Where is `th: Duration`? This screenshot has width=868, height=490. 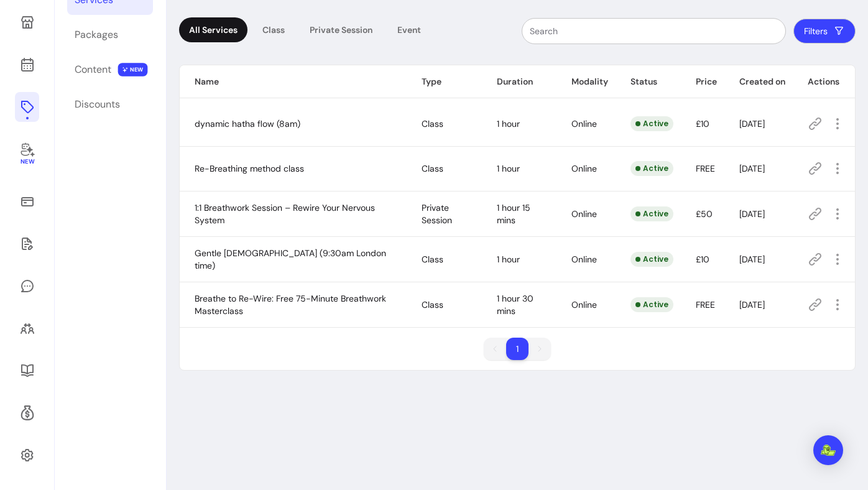
th: Duration is located at coordinates (519, 81).